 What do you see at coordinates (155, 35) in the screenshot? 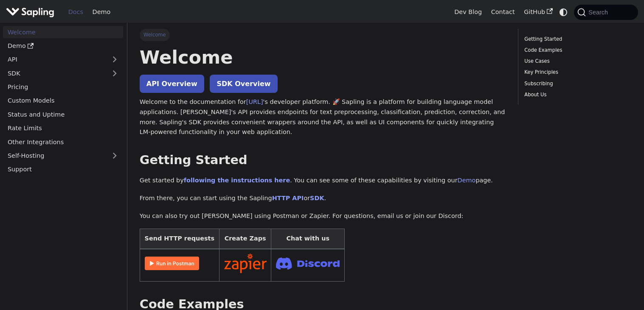
I see `span: Welcome` at bounding box center [155, 35].